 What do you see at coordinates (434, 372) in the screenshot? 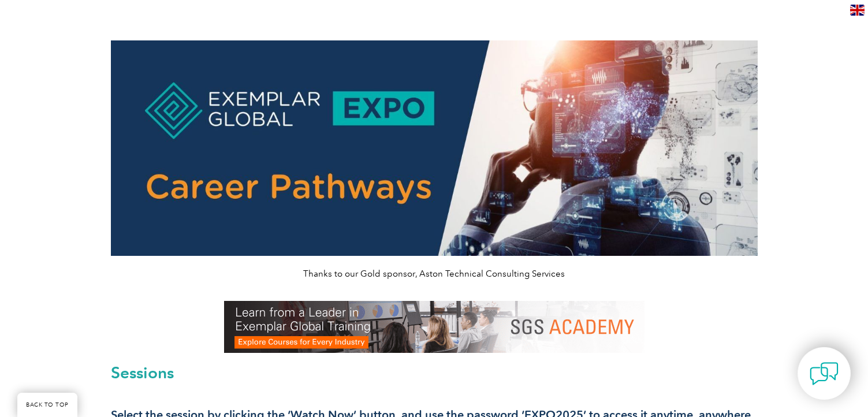
I see `h2: Sessions` at bounding box center [434, 372].